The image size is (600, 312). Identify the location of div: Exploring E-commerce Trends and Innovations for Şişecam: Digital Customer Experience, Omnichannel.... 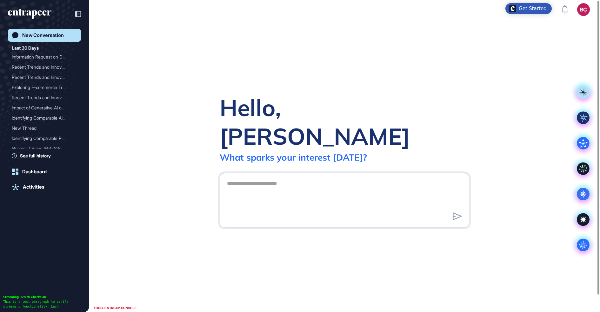
(44, 87).